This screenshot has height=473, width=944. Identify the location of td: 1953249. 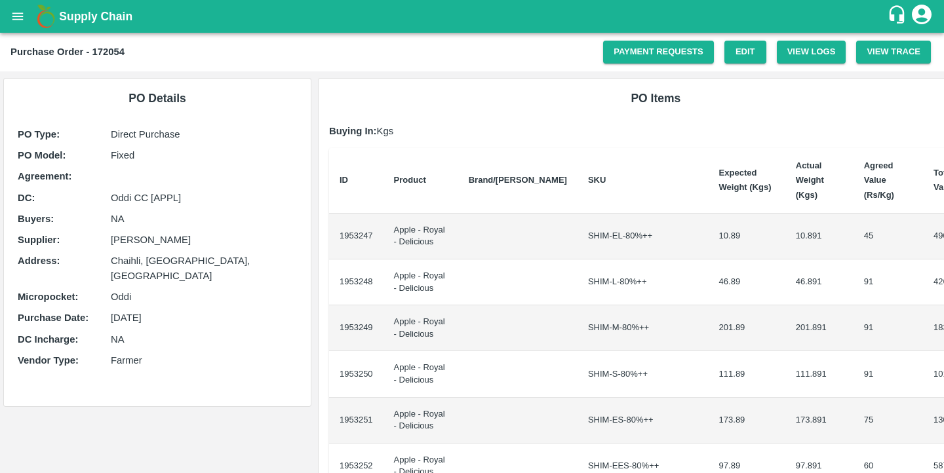
(356, 328).